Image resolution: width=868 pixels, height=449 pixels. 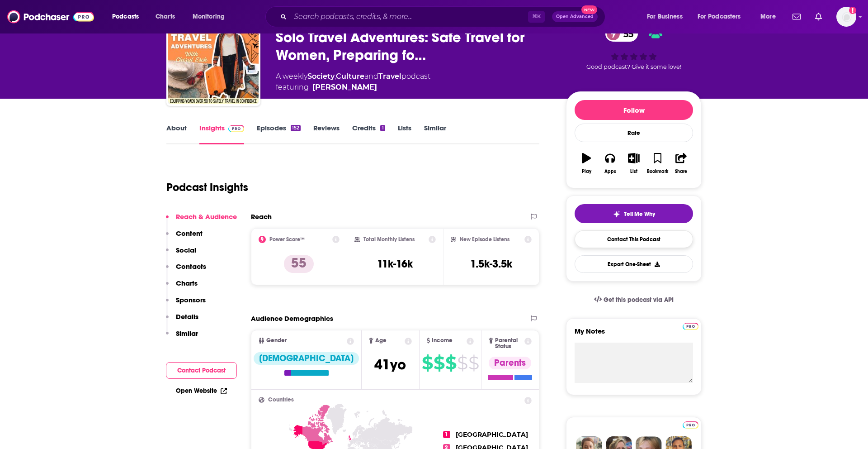 What do you see at coordinates (410, 17) in the screenshot?
I see `input: Search podcasts, credits, & more...` at bounding box center [410, 17].